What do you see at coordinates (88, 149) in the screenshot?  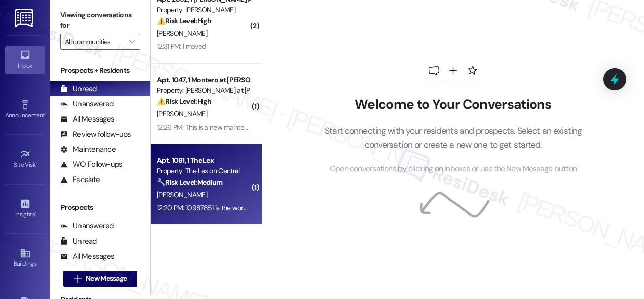 I see `div: Maintenance` at bounding box center [88, 149].